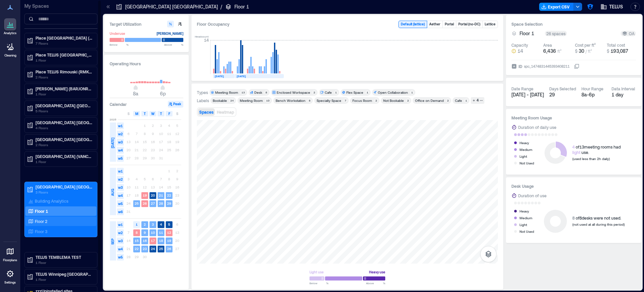  Describe the element at coordinates (120, 196) in the screenshot. I see `span: w4` at that location.